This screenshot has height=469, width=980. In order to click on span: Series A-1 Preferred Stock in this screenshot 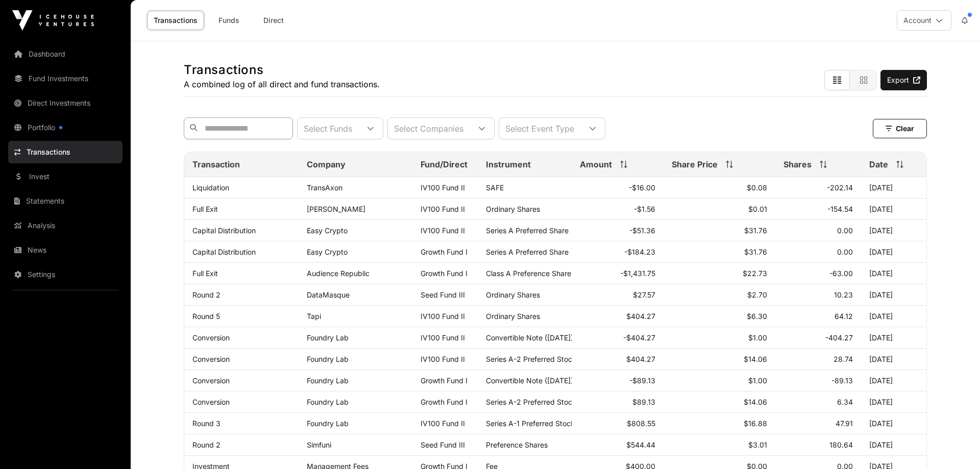, I will do `click(530, 423)`.